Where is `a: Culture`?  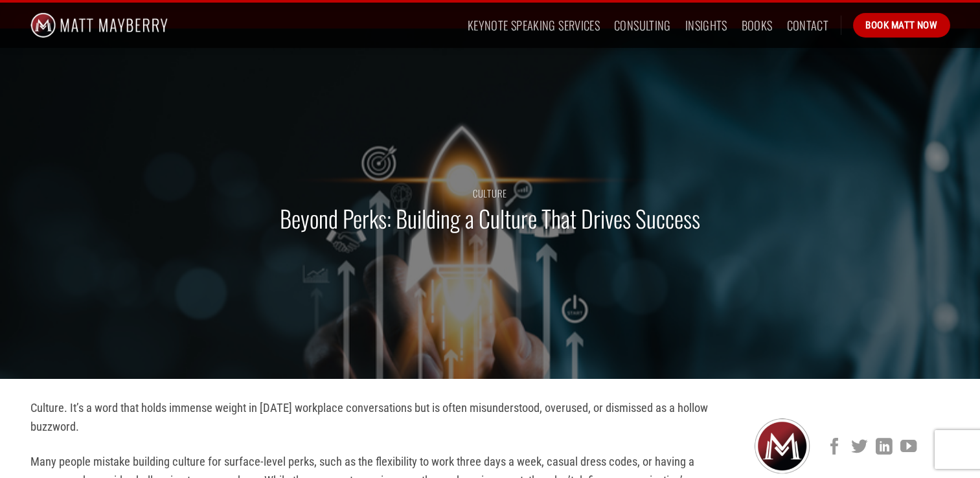
a: Culture is located at coordinates (490, 193).